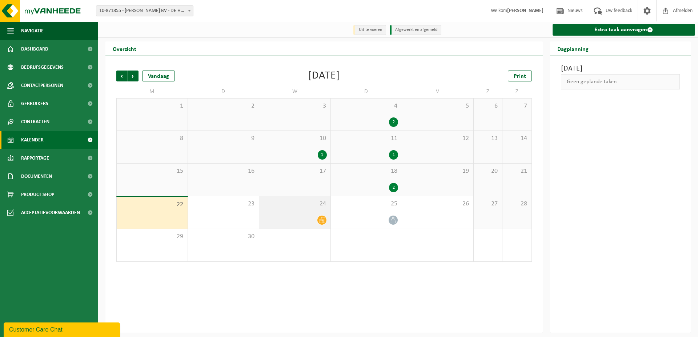  Describe the element at coordinates (224, 237) in the screenshot. I see `span: 30` at that location.